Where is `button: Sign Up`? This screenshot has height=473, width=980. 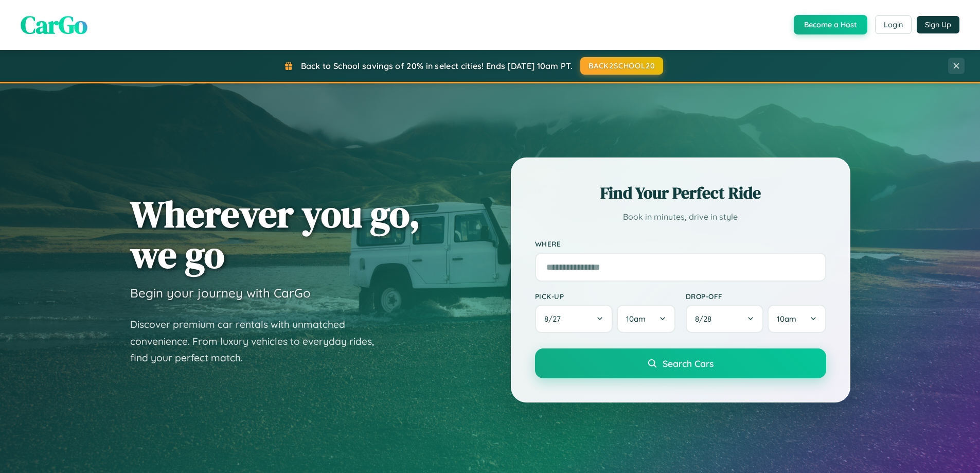 button: Sign Up is located at coordinates (938, 24).